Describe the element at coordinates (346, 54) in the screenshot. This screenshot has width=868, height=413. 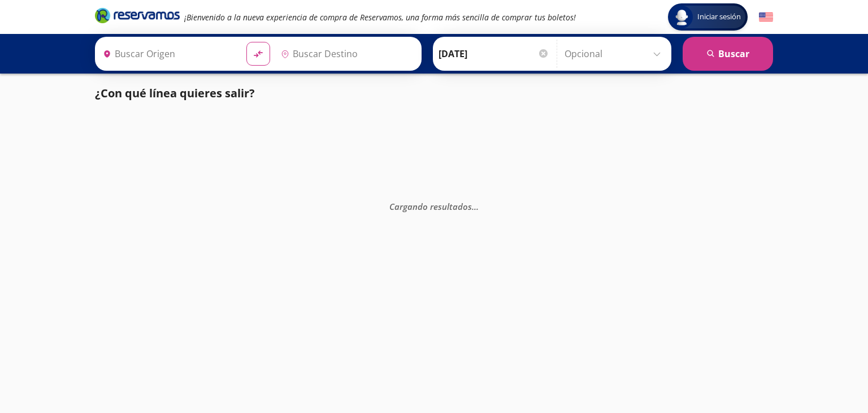
I see `input: Buscar Destino` at that location.